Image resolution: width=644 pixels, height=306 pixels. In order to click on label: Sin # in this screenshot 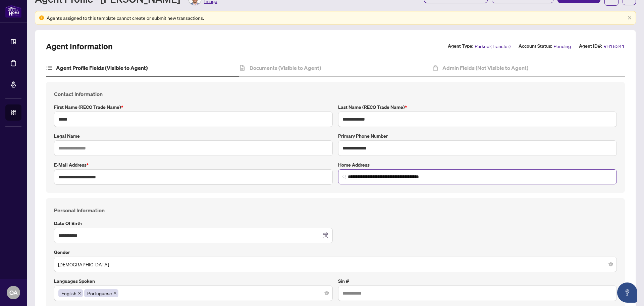, I will do `click(477, 281)`.